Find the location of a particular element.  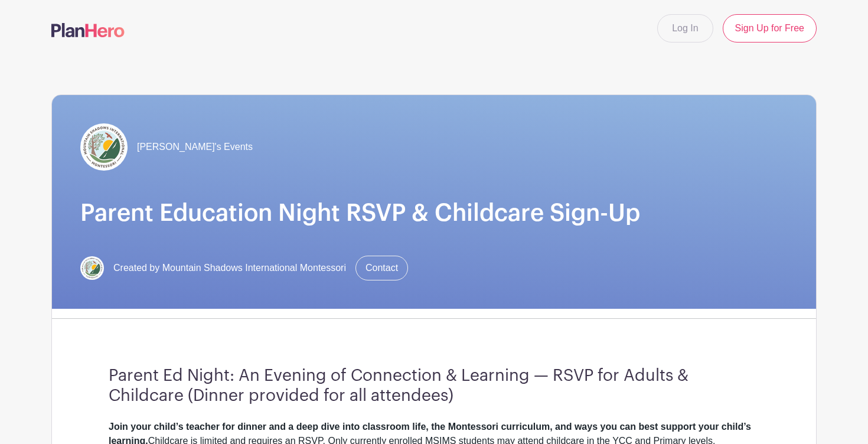

img: MSIM_LogoCircular.jpeg is located at coordinates (104, 147).